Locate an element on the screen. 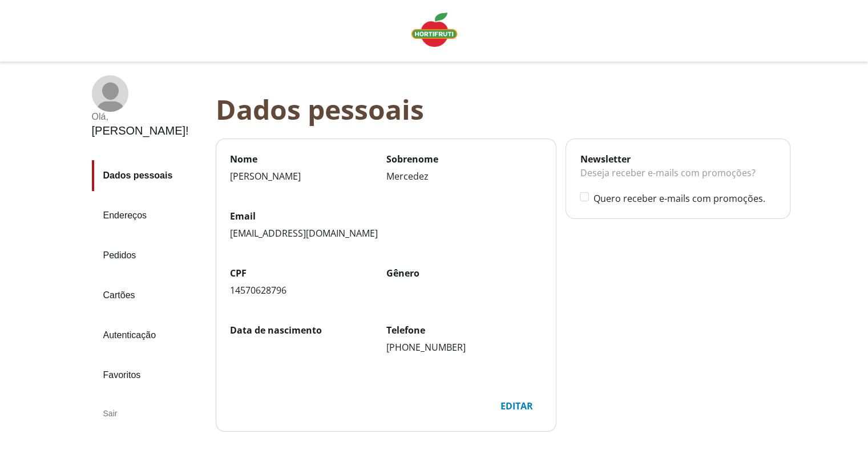 The height and width of the screenshot is (471, 868). div: Olá , is located at coordinates (140, 117).